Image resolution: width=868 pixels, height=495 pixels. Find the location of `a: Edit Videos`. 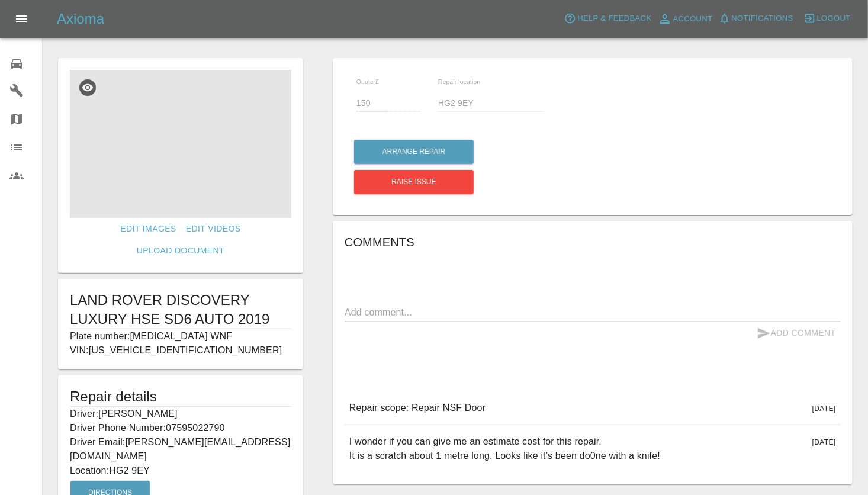

a: Edit Videos is located at coordinates (213, 229).